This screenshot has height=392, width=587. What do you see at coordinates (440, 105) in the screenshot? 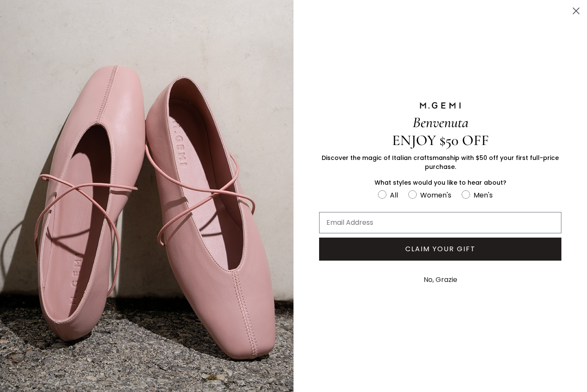
I see `img: M.GEMI` at bounding box center [440, 105].